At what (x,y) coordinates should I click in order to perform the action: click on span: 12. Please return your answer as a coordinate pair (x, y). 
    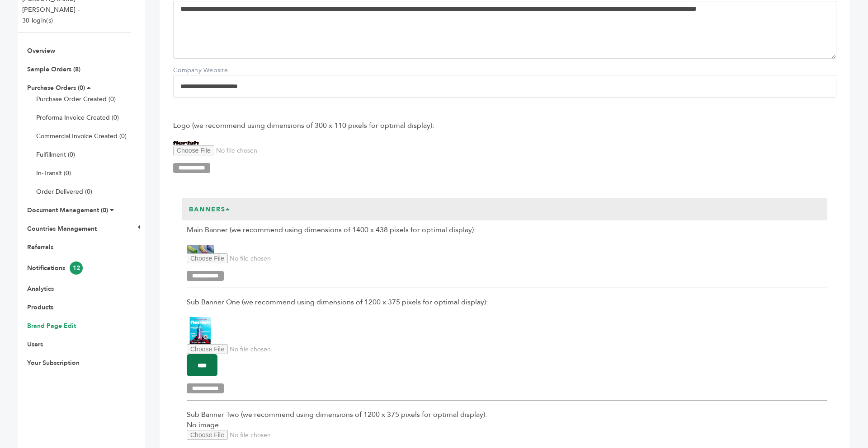
    Looking at the image, I should click on (76, 268).